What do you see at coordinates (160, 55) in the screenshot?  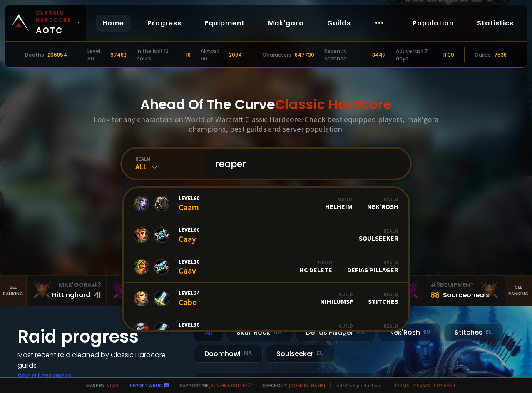 I see `div: In the last 12 hours` at bounding box center [160, 55].